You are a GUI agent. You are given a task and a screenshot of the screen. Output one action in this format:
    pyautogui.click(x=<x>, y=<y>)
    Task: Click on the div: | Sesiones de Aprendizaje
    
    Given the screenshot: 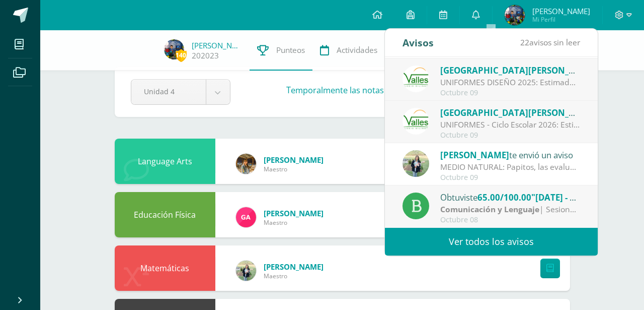 What is the action you would take?
    pyautogui.click(x=510, y=209)
    